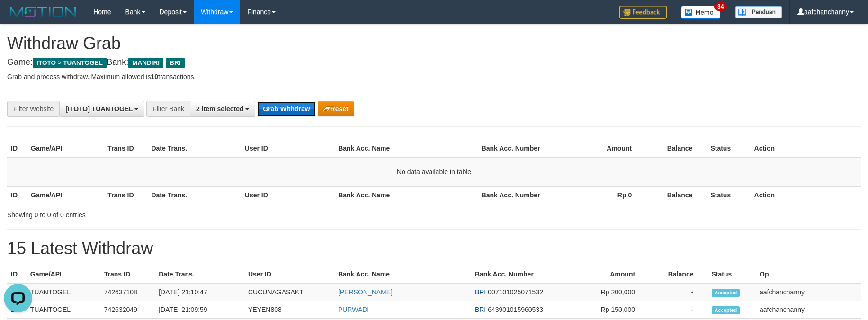  Describe the element at coordinates (434, 249) in the screenshot. I see `h1: 15 Latest Withdraw` at that location.